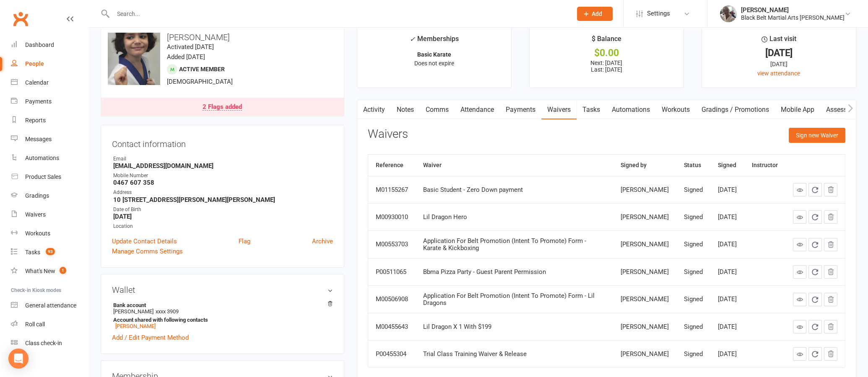 This screenshot has width=868, height=377. What do you see at coordinates (50, 177) in the screenshot?
I see `a: Product Sales` at bounding box center [50, 177].